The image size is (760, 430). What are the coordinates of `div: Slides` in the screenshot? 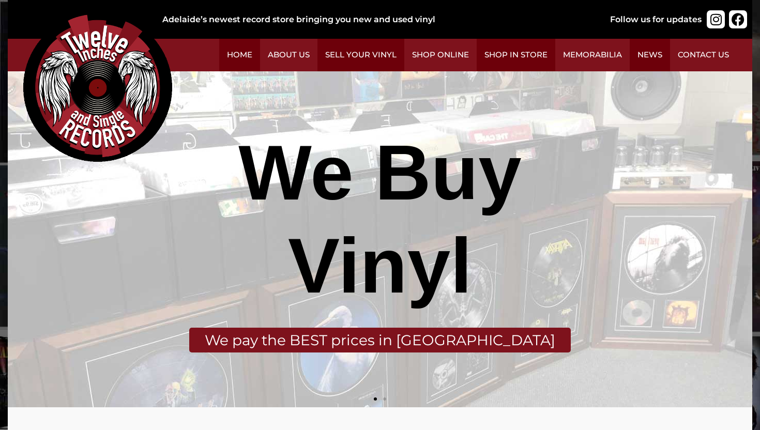 It's located at (380, 239).